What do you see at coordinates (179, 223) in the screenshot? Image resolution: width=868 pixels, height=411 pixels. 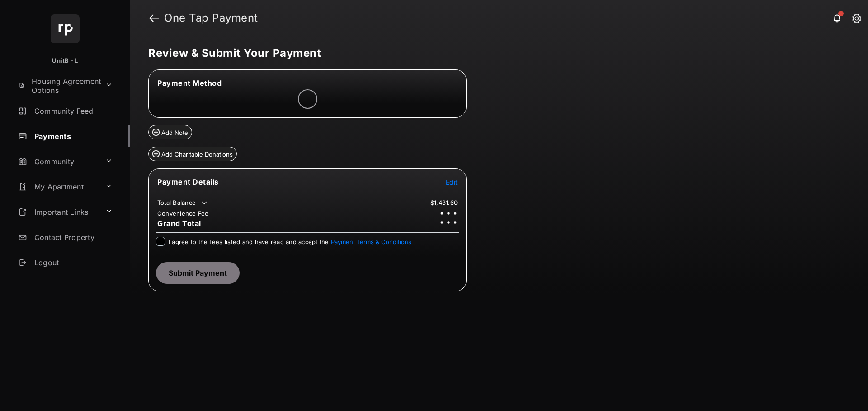 I see `span: Grand Total` at bounding box center [179, 223].